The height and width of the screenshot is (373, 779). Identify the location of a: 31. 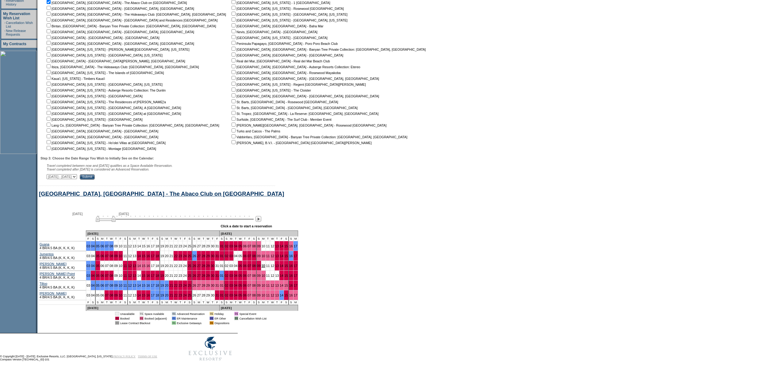
(217, 295).